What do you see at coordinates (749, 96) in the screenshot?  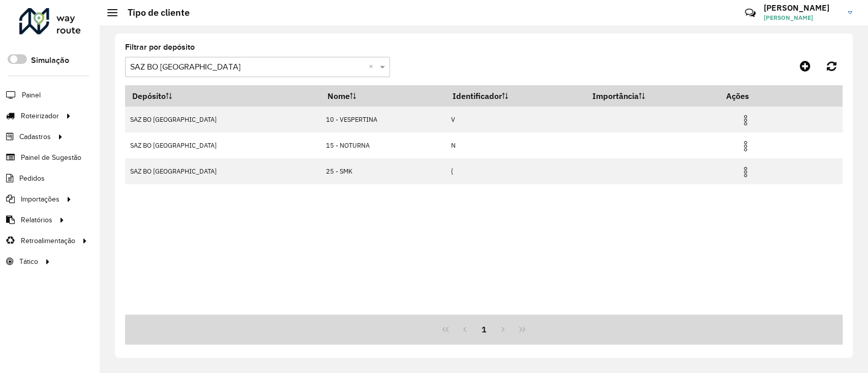 I see `th: Ações` at bounding box center [749, 96].